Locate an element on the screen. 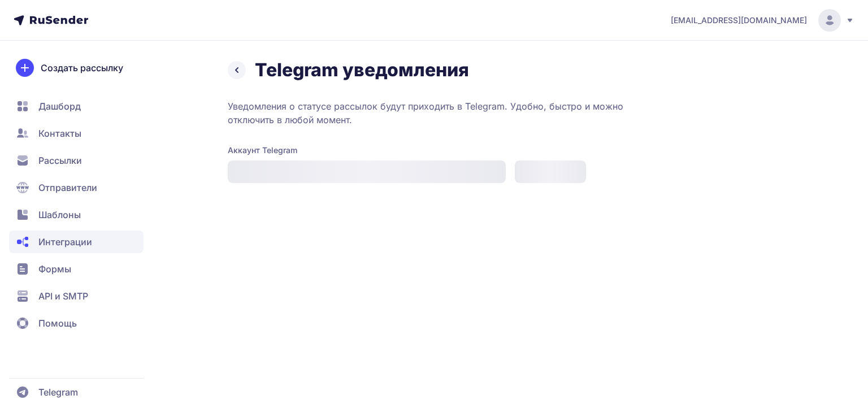  a: Telegram is located at coordinates (76, 392).